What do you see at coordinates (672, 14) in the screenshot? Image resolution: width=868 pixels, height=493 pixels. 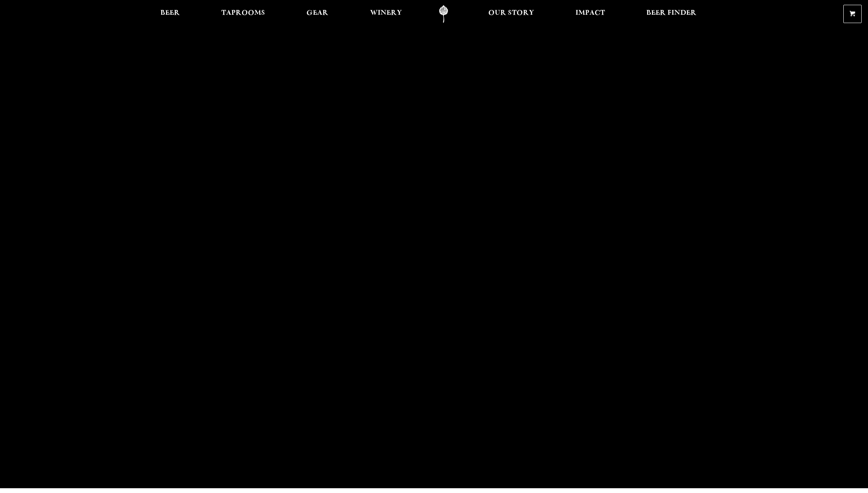 I see `a: Beer Finder` at bounding box center [672, 14].